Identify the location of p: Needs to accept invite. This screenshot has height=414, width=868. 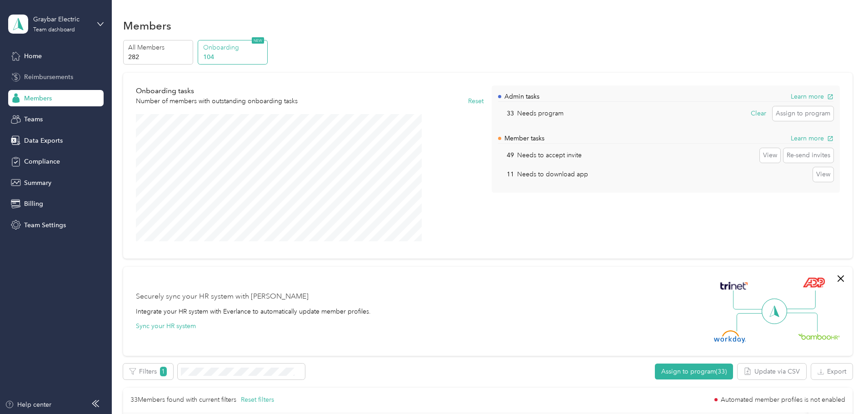
(549, 155).